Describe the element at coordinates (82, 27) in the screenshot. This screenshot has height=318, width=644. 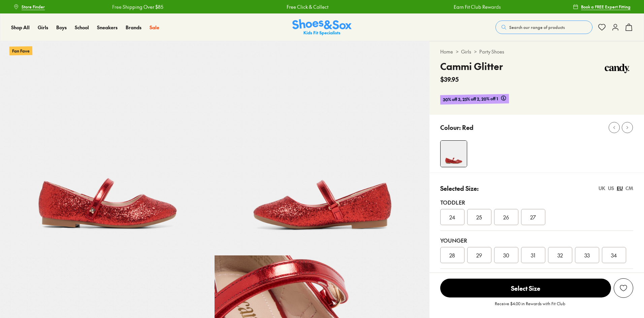
I see `span: School` at that location.